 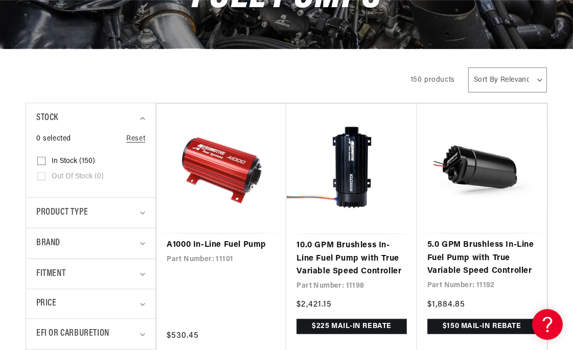 What do you see at coordinates (91, 334) in the screenshot?
I see `summary: EFI or Carburetion (0 selected)` at bounding box center [91, 334].